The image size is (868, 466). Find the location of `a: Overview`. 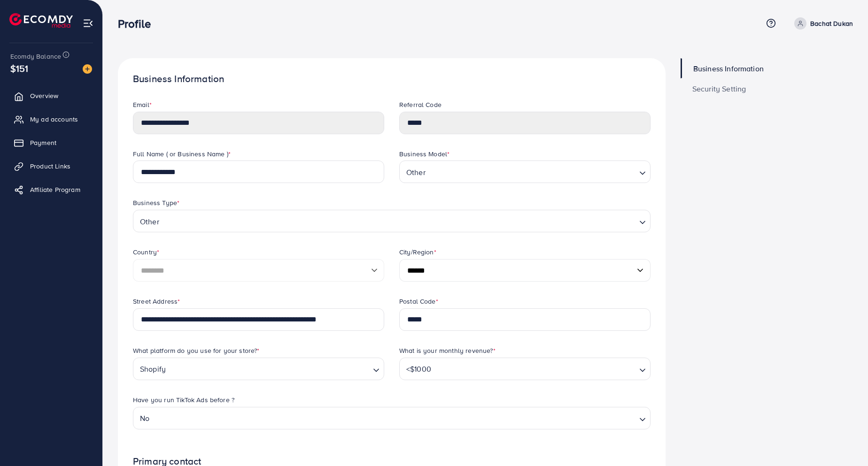

a: Overview is located at coordinates (51, 96).